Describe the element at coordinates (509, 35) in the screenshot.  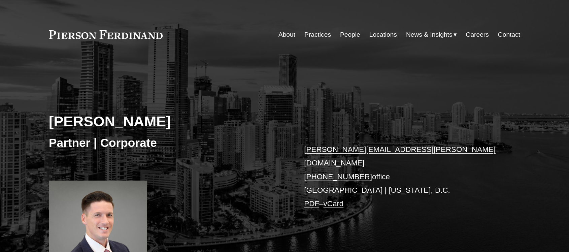
I see `a: Contact` at that location.